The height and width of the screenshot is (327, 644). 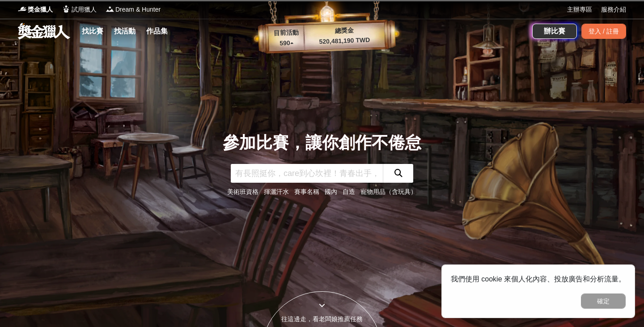 What do you see at coordinates (614, 9) in the screenshot?
I see `a: 服務介紹` at bounding box center [614, 9].